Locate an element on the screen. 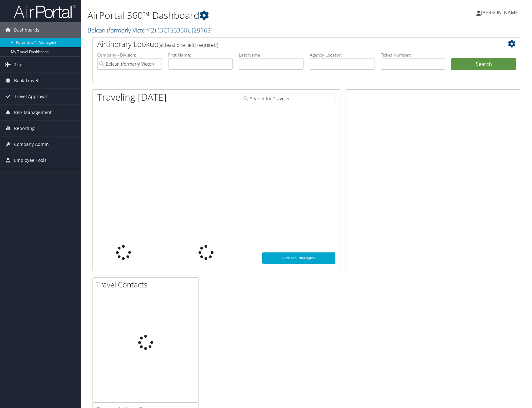 This screenshot has width=532, height=408. span: ( DCTS5350 ) is located at coordinates (173, 30).